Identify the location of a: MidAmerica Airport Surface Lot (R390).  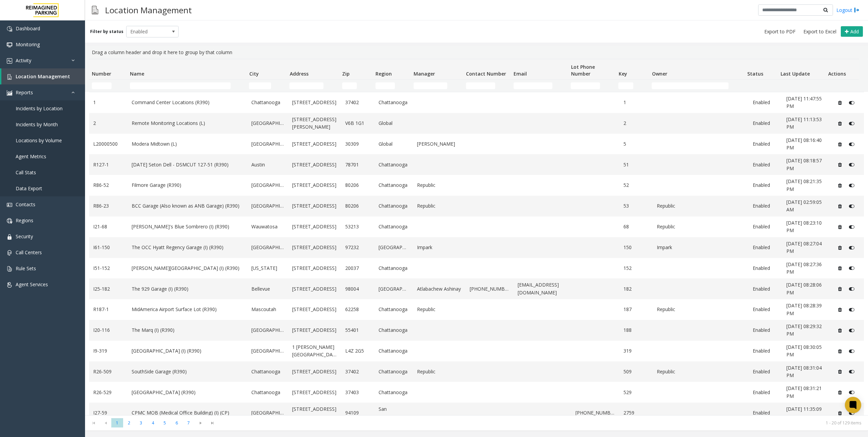
(187, 310).